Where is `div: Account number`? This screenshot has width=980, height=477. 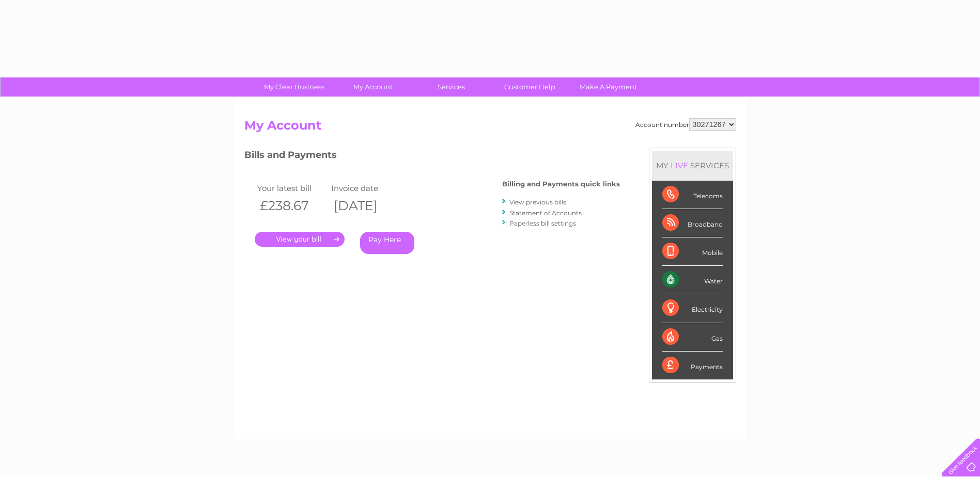 div: Account number is located at coordinates (686, 124).